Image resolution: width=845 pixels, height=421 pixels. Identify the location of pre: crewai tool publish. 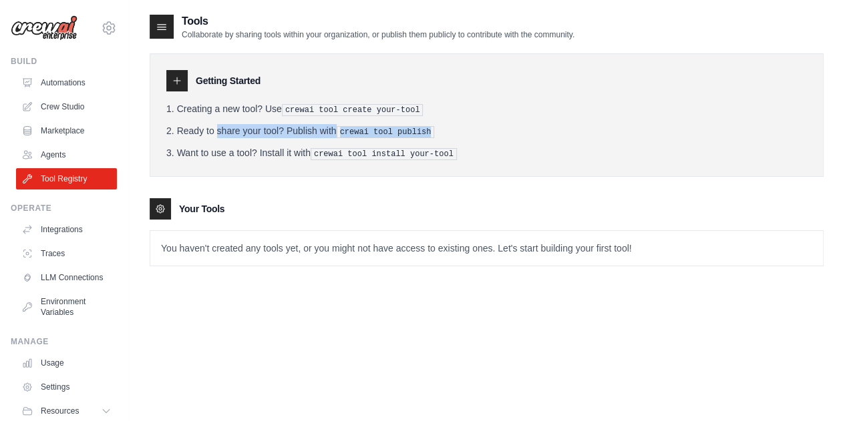
(385, 132).